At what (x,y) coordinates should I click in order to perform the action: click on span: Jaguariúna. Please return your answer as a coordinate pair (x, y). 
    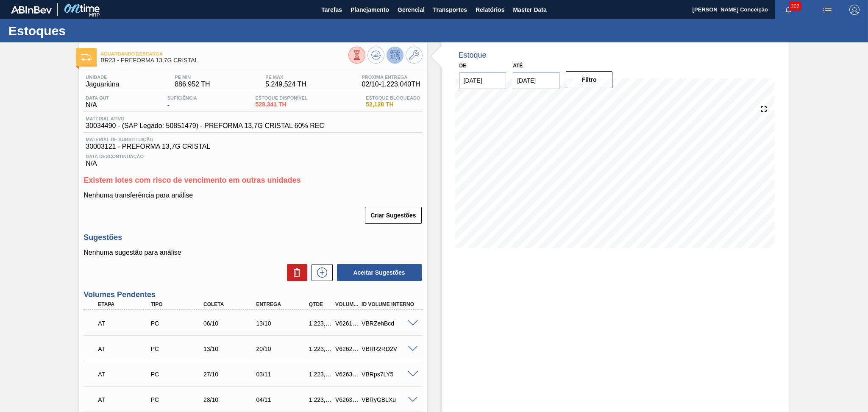
    Looking at the image, I should click on (103, 85).